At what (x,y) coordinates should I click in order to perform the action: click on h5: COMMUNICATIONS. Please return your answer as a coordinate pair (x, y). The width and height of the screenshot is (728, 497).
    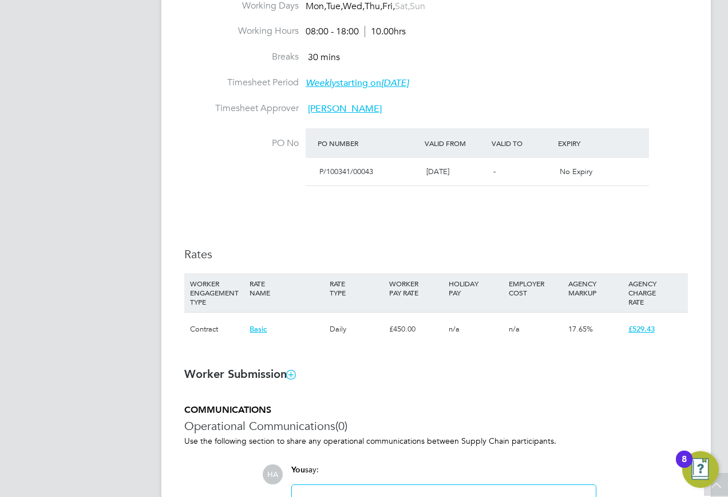
    Looking at the image, I should click on (436, 410).